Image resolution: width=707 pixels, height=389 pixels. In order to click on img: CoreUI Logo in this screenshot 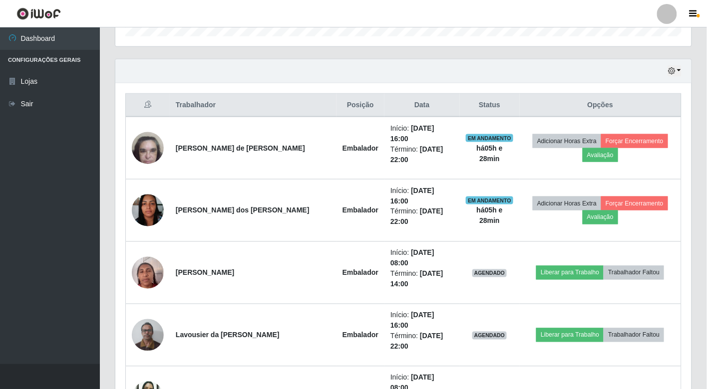, I will do `click(38, 13)`.